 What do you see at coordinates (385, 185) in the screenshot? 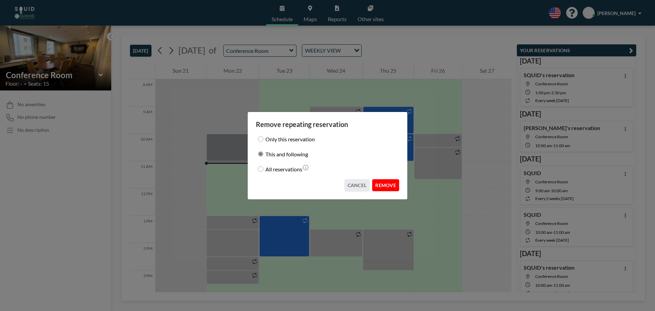
I see `button: REMOVE` at bounding box center [385, 185].